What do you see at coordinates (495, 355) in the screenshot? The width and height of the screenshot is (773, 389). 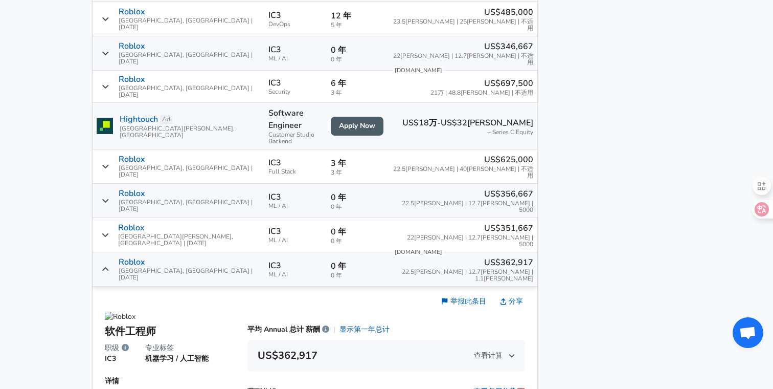 I see `span: 查看计算` at bounding box center [495, 355].